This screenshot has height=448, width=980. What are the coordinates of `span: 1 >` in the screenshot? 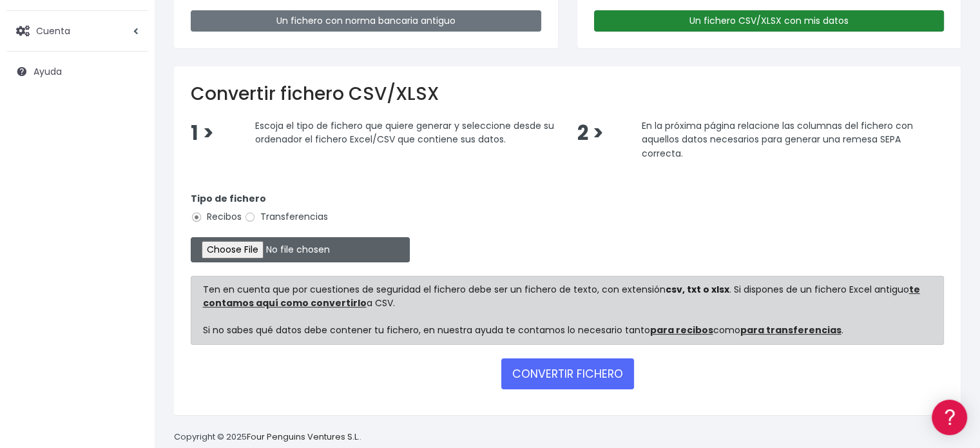 It's located at (203, 133).